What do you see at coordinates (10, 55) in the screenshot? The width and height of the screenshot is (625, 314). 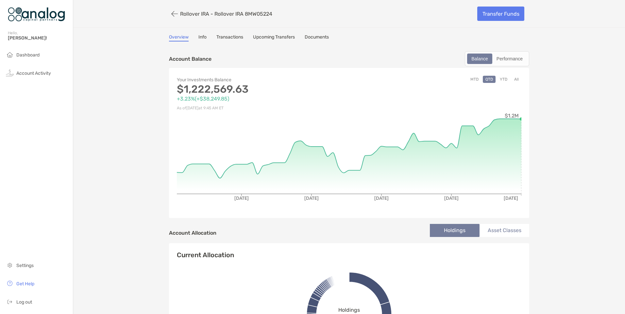 I see `img: household icon` at bounding box center [10, 55].